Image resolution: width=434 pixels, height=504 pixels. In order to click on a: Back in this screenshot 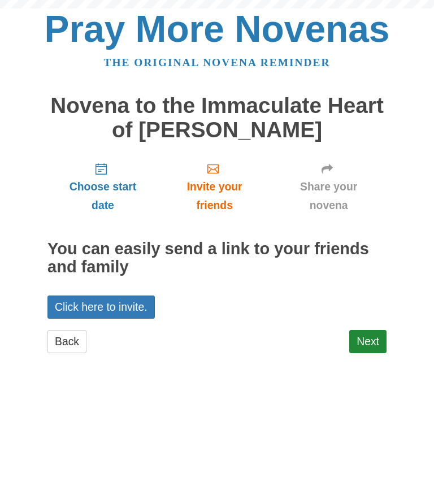, I will do `click(67, 342)`.